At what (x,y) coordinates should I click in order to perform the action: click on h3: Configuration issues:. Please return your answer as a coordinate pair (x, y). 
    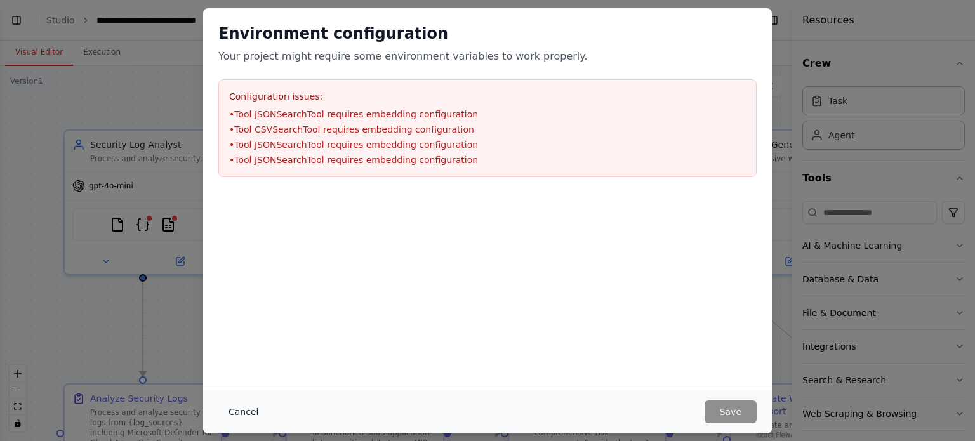
    Looking at the image, I should click on (488, 96).